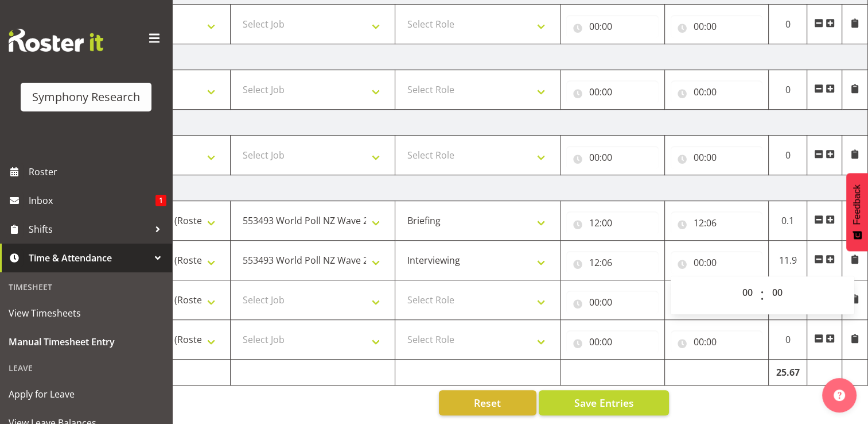  I want to click on button: Feedback - Show survey, so click(857, 212).